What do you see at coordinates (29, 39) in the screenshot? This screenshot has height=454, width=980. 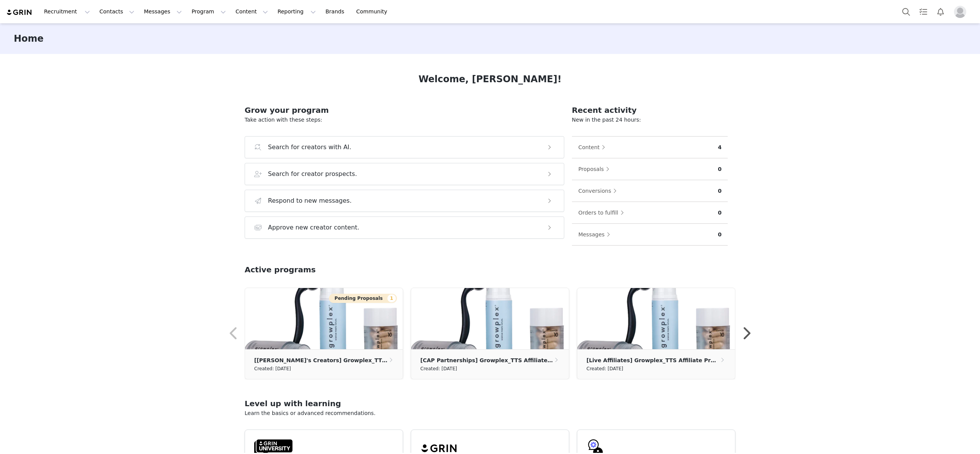 I see `h3: Home` at bounding box center [29, 39].